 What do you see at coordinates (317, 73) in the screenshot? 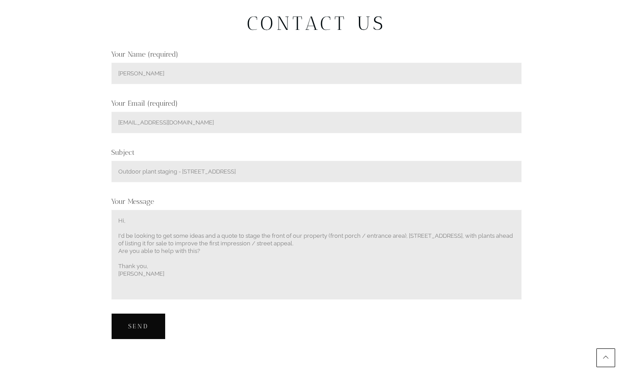
I see `input: Your Name (required)` at bounding box center [317, 73].